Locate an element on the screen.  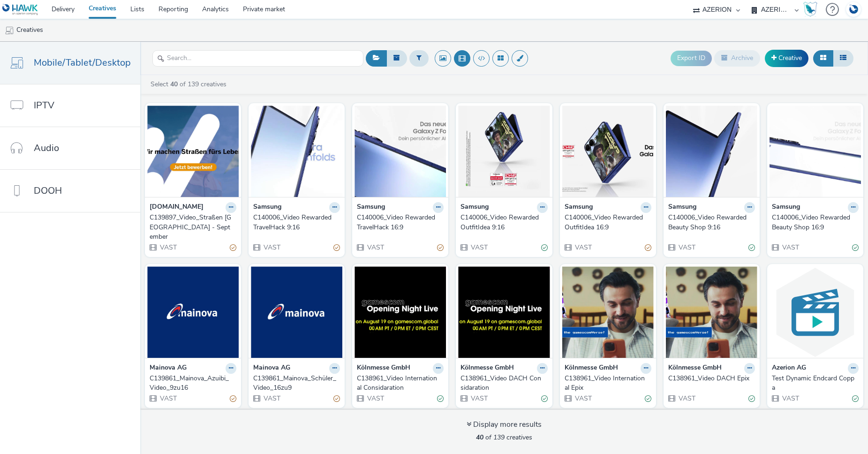
a: C138961_Video International Considaration is located at coordinates (400, 383).